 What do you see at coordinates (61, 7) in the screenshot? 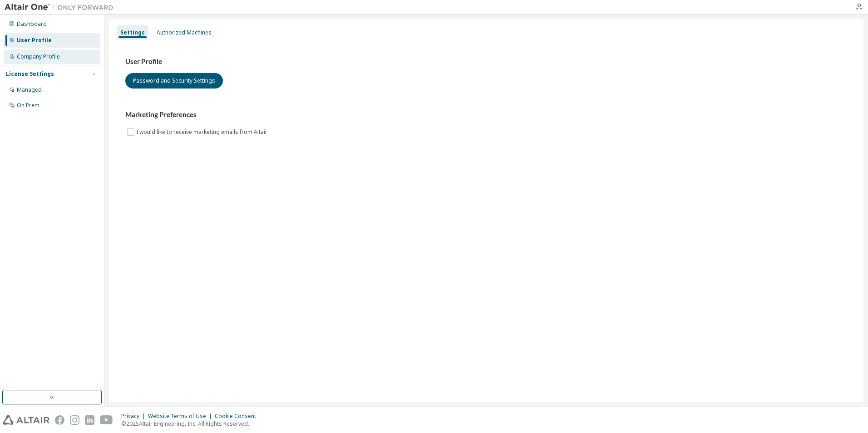
I see `img: Altair One` at bounding box center [61, 7].